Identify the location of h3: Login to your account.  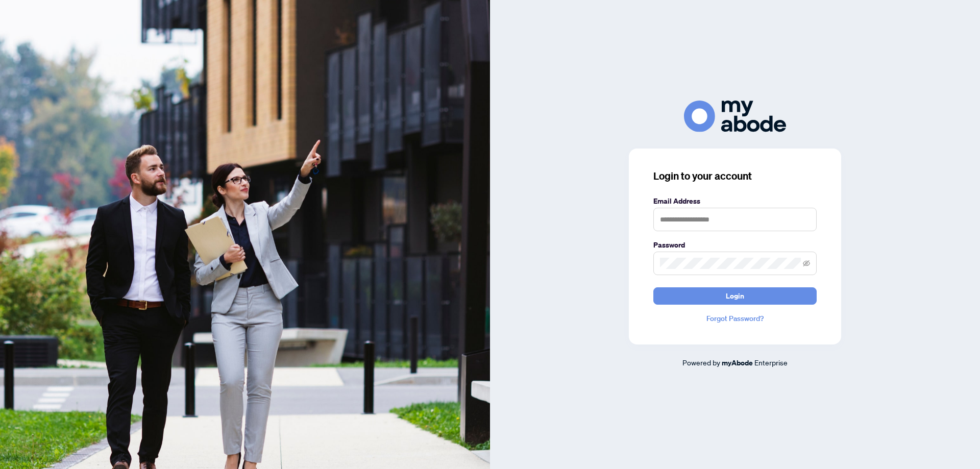
(735, 176).